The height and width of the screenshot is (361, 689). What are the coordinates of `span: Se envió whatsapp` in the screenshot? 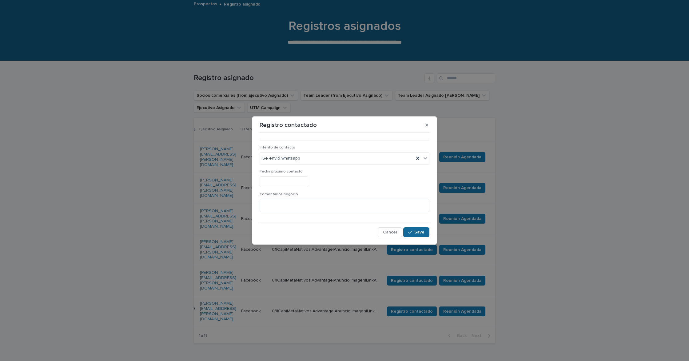 It's located at (281, 158).